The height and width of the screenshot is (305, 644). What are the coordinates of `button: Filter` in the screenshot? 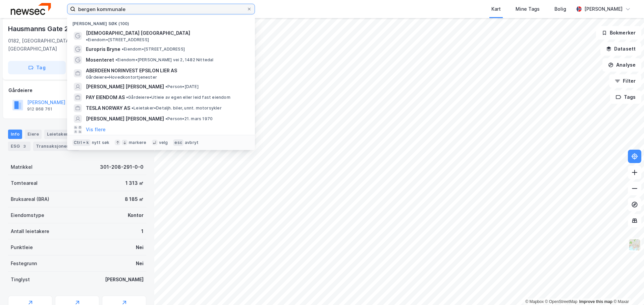 It's located at (625, 81).